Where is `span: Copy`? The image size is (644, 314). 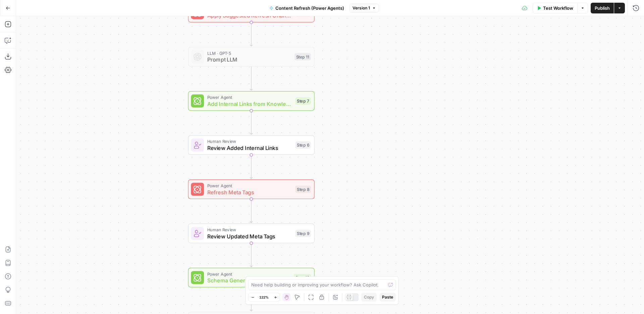
span: Copy is located at coordinates (369, 297).